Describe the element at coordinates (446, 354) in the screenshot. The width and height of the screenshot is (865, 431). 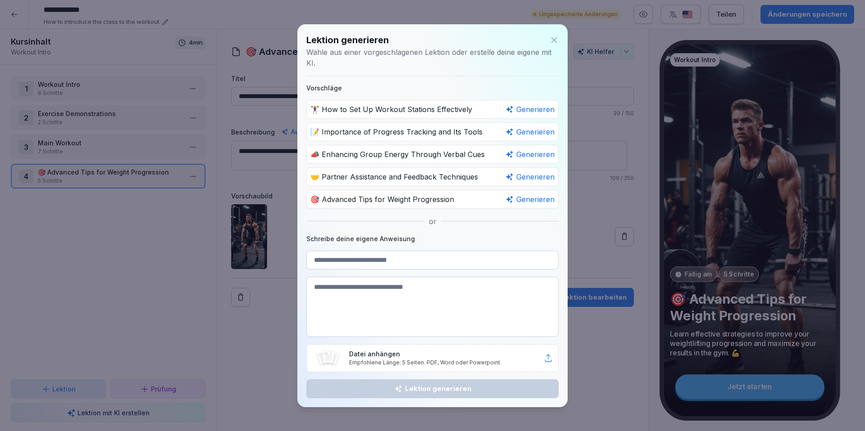
I see `p: Datei anhängen` at that location.